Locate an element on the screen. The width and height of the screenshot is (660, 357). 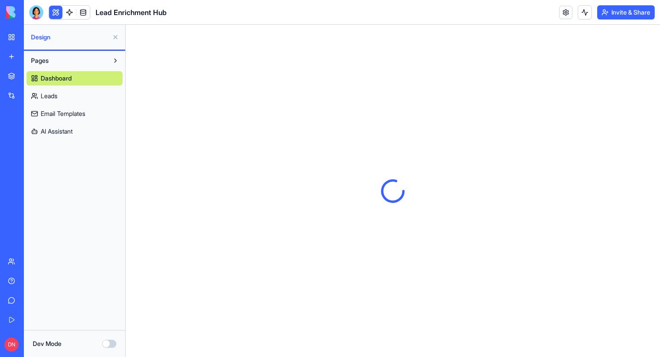
span: Leads is located at coordinates (49, 96).